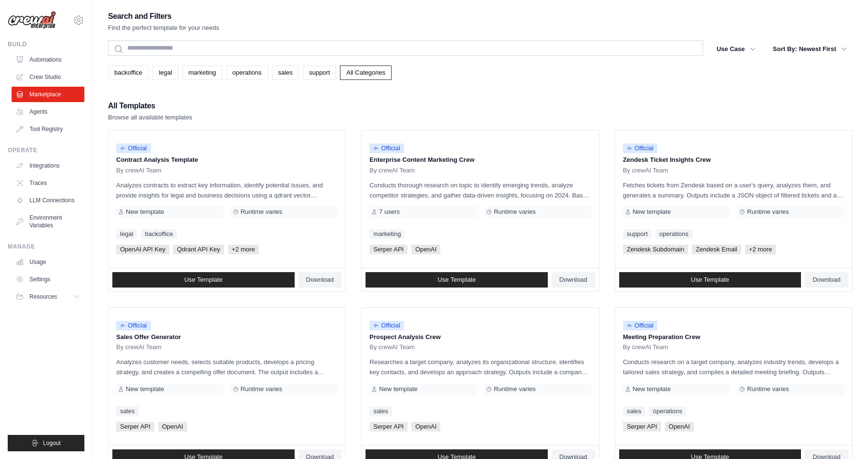  What do you see at coordinates (46, 150) in the screenshot?
I see `div: Operate` at bounding box center [46, 150].